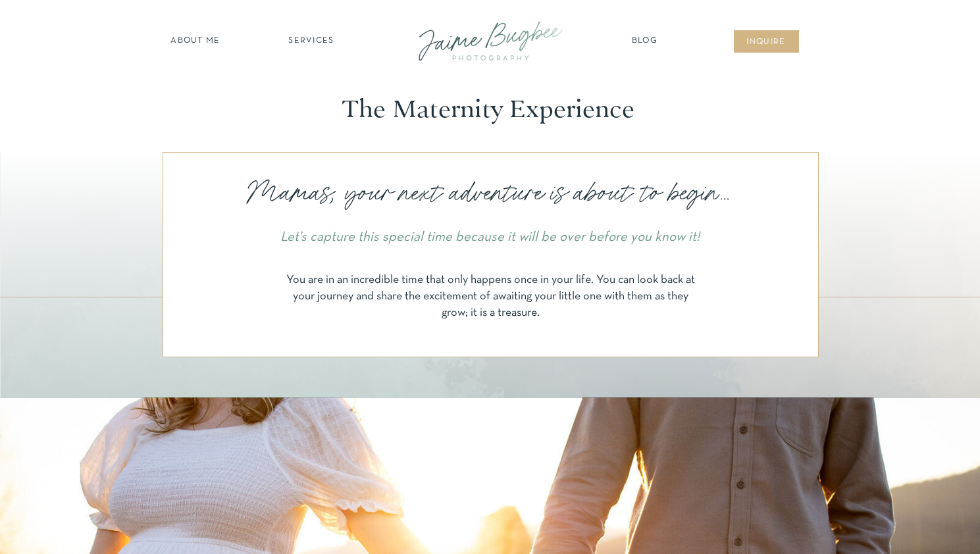  What do you see at coordinates (195, 42) in the screenshot?
I see `a: about ME` at bounding box center [195, 42].